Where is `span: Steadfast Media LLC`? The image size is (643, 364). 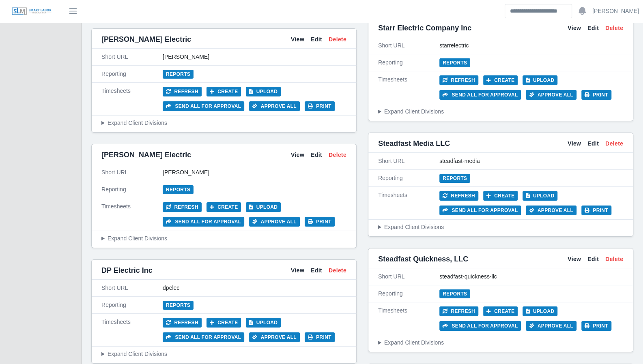
span: Steadfast Media LLC is located at coordinates (413, 143).